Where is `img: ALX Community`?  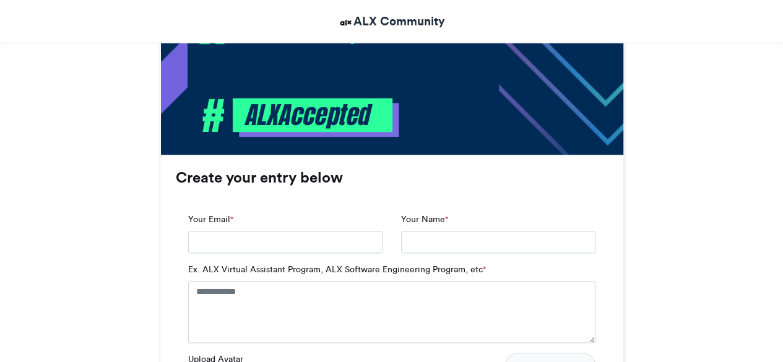 img: ALX Community is located at coordinates (345, 22).